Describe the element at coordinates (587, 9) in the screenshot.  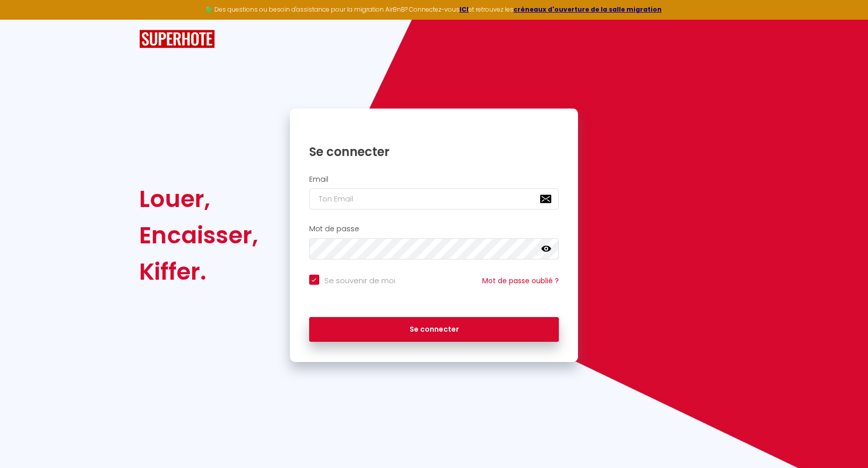
I see `strong: créneaux d'ouverture de la salle migration` at that location.